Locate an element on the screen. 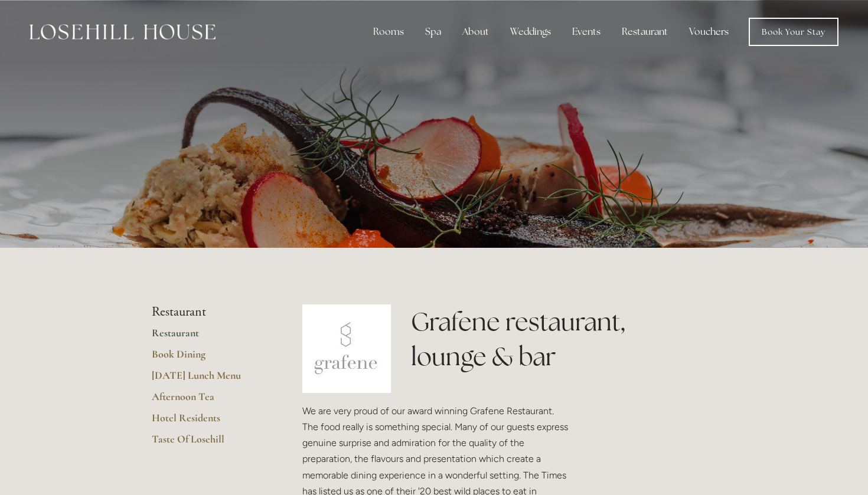  div: Rooms is located at coordinates (388, 32).